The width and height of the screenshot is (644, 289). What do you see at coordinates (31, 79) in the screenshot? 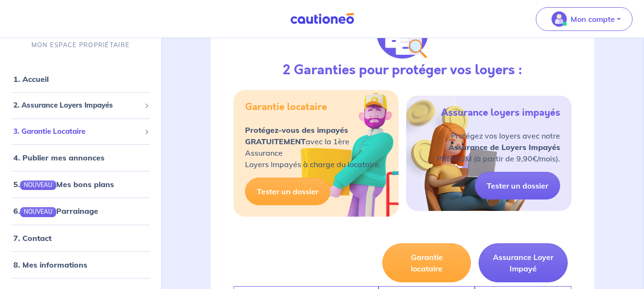
I see `a: 1. Accueil` at bounding box center [31, 79].